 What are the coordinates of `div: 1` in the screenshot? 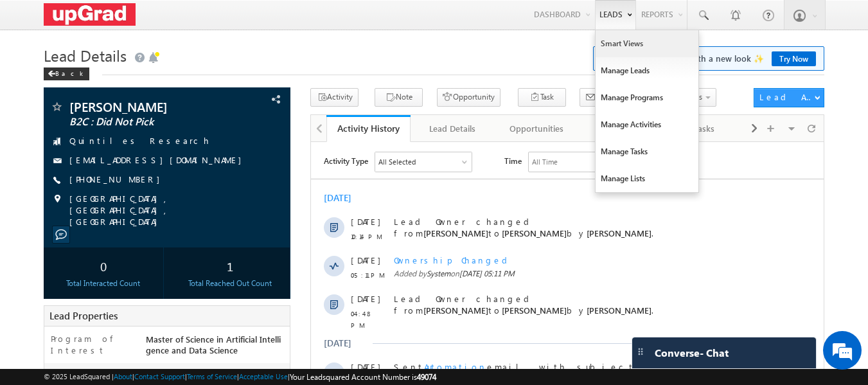 It's located at (230, 266).